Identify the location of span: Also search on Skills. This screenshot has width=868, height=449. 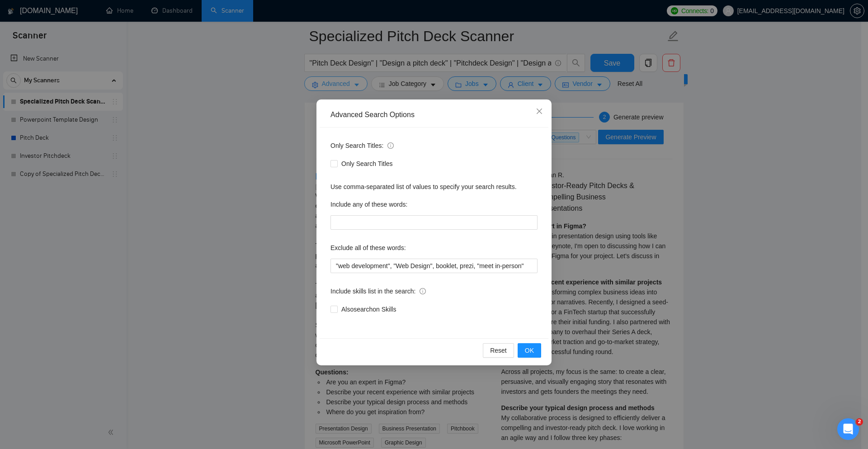
(369, 309).